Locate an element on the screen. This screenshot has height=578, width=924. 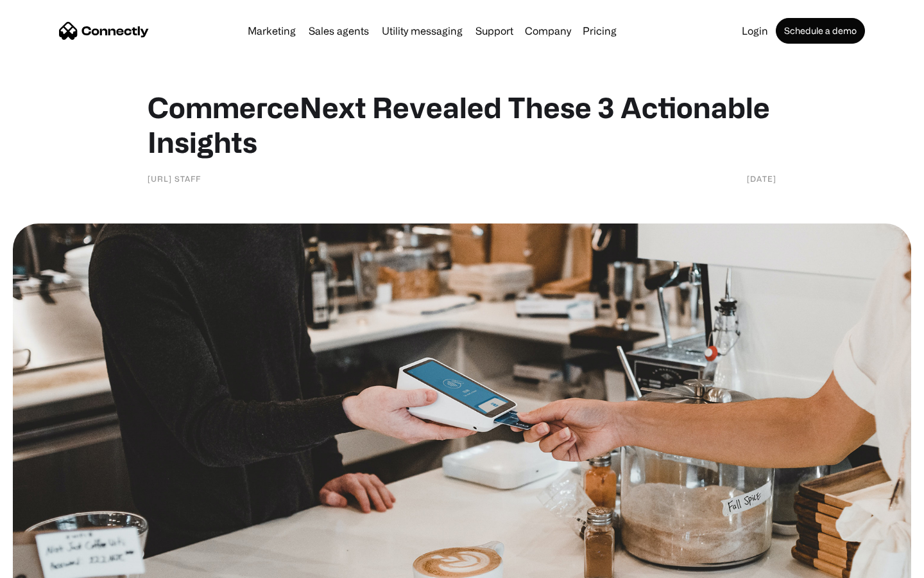
a: Sales agents is located at coordinates (338, 31).